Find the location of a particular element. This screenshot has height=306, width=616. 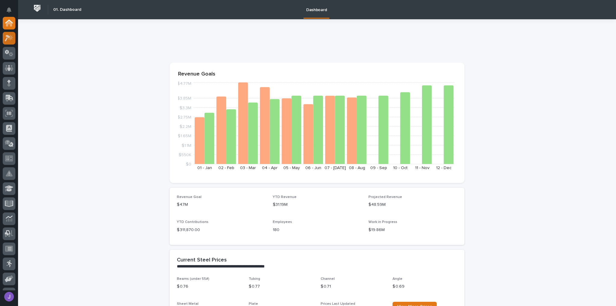

span: Prices Last Updated is located at coordinates (338, 304).